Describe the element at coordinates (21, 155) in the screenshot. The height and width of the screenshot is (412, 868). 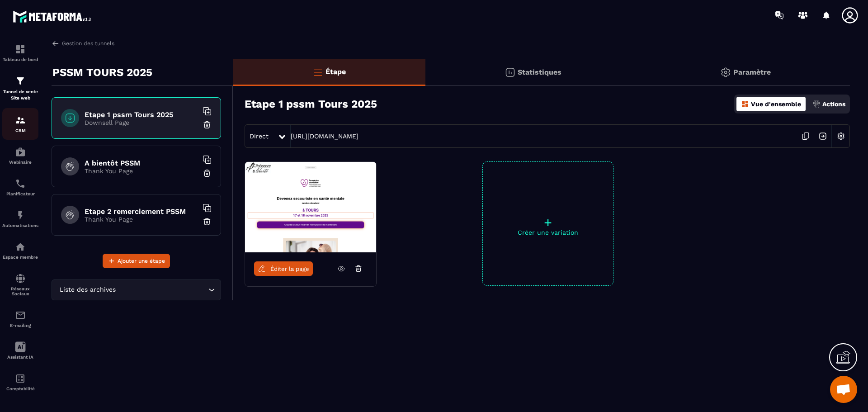
I see `a: automationsautomationsWebinaire` at that location.